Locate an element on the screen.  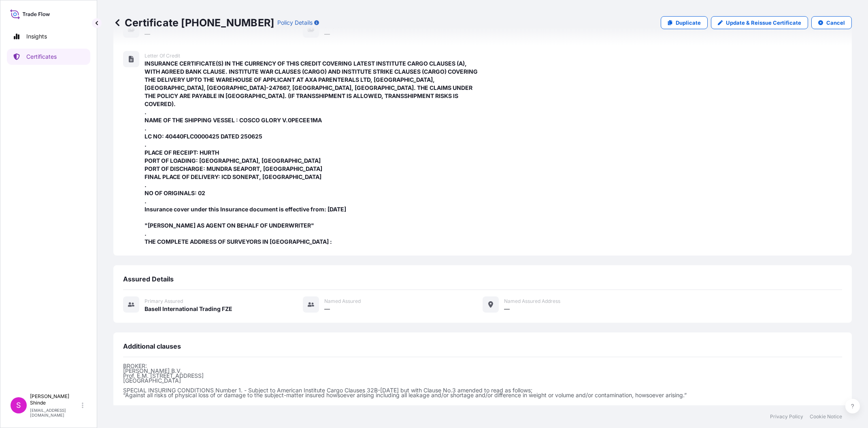
span: Named Assured is located at coordinates (342, 301).